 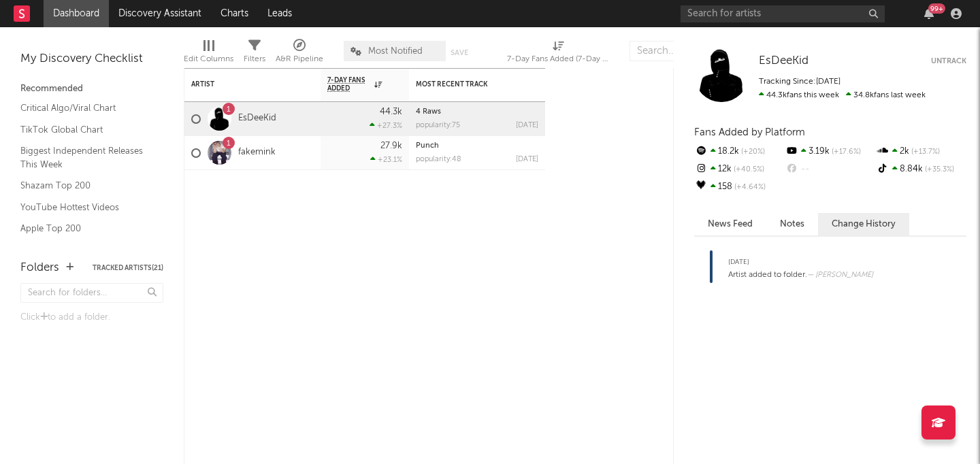 What do you see at coordinates (92, 318) in the screenshot?
I see `div: Click to add a folder.` at bounding box center [92, 318].